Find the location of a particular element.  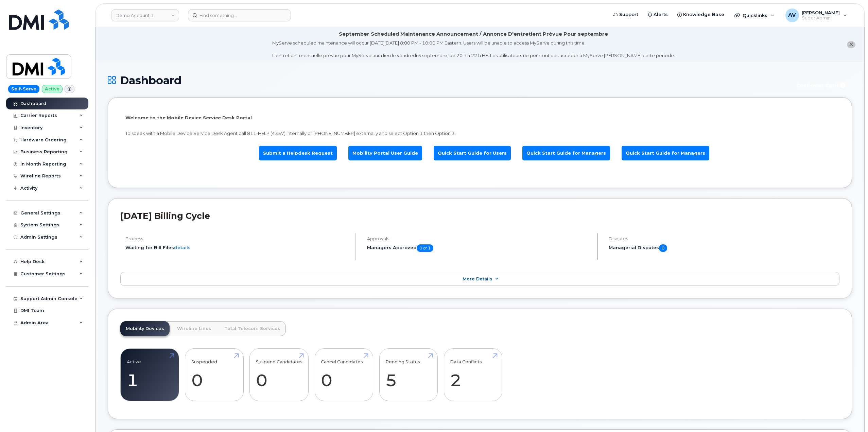

h1: Dashboard is located at coordinates (447, 80).